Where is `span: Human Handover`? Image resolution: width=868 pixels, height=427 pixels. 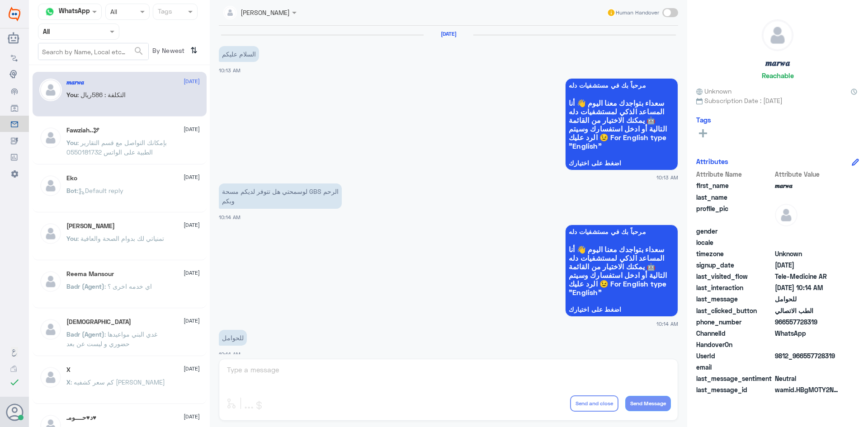 span: Human Handover is located at coordinates (638, 13).